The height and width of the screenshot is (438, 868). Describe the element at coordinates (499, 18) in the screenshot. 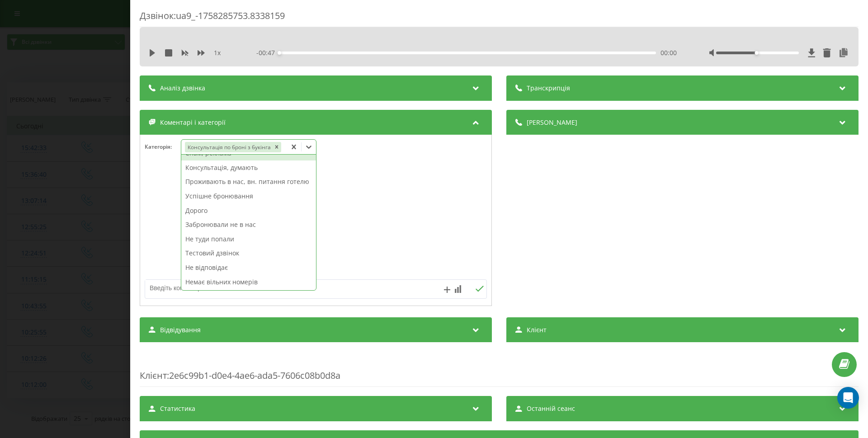

I see `div: Дзвінок : ua9_-1758285753.8338159` at that location.